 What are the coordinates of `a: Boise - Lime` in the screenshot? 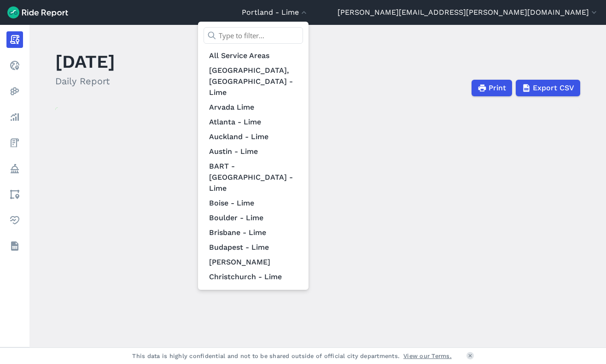 It's located at (253, 203).